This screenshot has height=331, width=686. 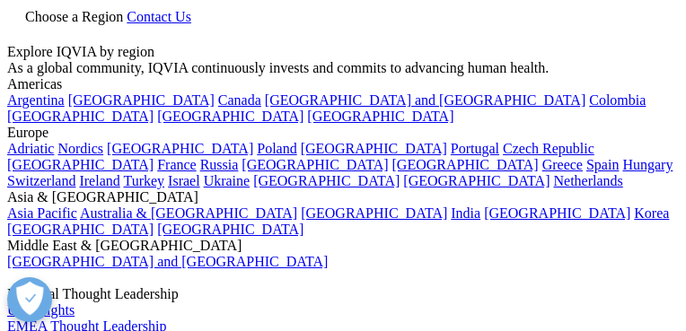 I want to click on div: As a global community, IQVIA continuously invests and commits to advancing human health., so click(x=343, y=68).